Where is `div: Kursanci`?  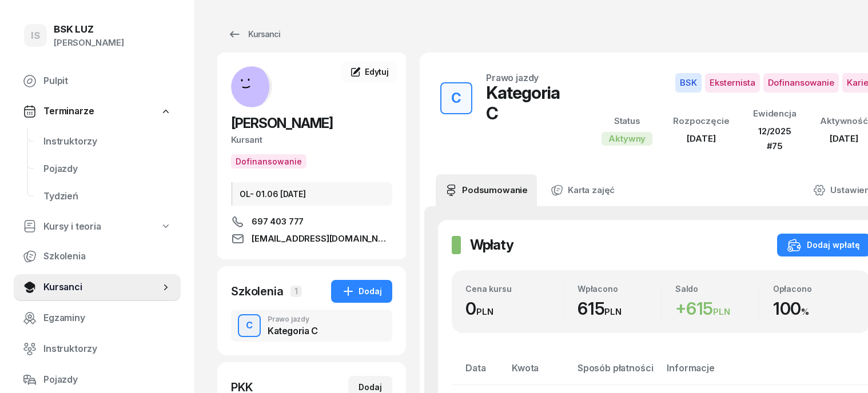 div: Kursanci is located at coordinates (254, 34).